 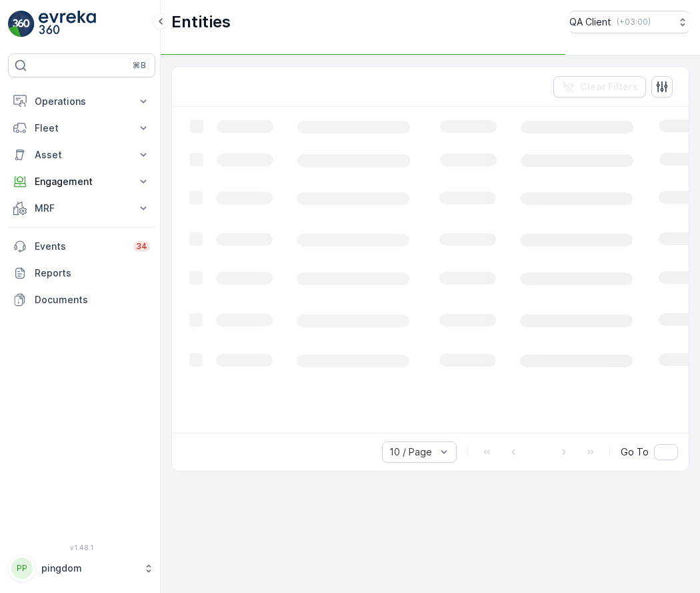 I want to click on p: Events, so click(x=80, y=247).